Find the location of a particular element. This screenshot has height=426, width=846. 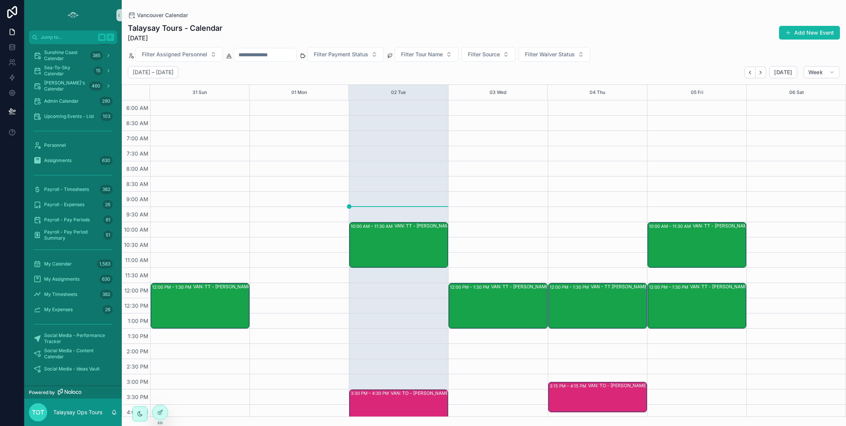

a: Payroll - Pay Periods61 is located at coordinates (73, 220).